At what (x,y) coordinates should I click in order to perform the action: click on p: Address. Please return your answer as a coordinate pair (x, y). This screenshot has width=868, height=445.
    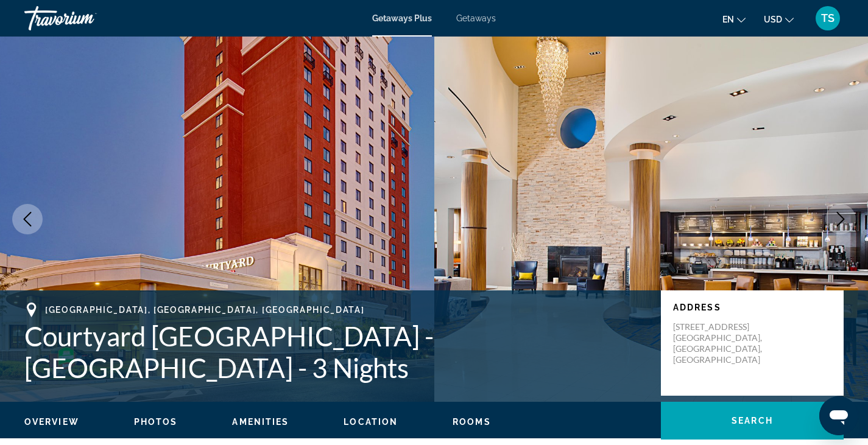
    Looking at the image, I should click on (752, 307).